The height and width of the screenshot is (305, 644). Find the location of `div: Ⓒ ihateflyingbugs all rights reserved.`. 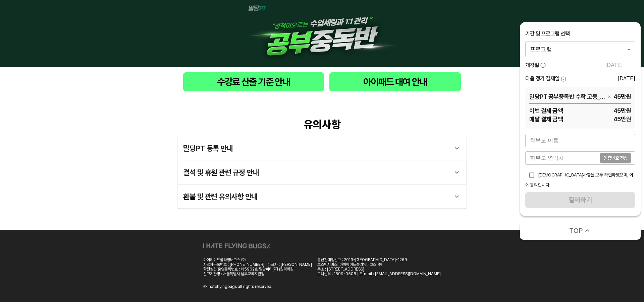

div: Ⓒ ihateflyingbugs all rights reserved. is located at coordinates (238, 287).